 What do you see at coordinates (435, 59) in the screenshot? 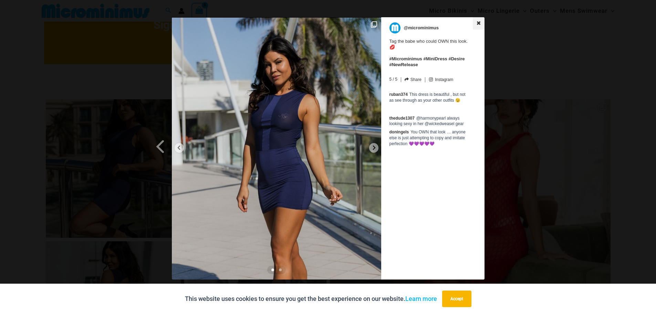
I see `a: #MiniDress` at bounding box center [435, 59].